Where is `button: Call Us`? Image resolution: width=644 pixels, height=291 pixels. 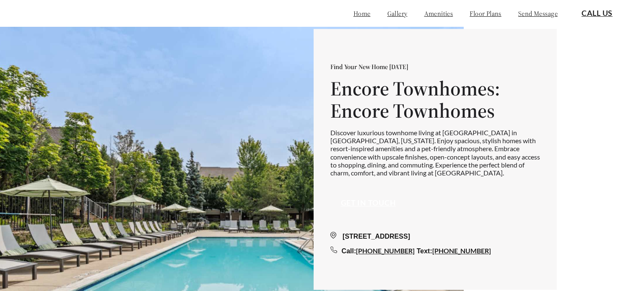
button: Call Us is located at coordinates (597, 14).